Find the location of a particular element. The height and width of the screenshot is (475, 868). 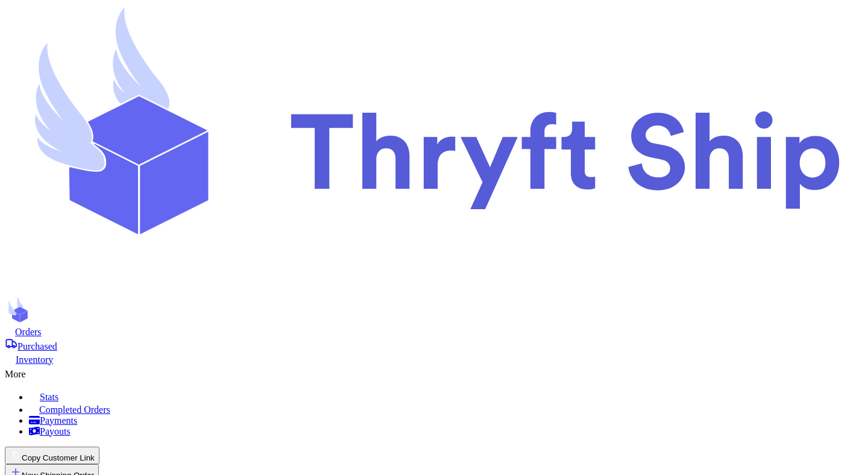

span: Stats is located at coordinates (49, 397).